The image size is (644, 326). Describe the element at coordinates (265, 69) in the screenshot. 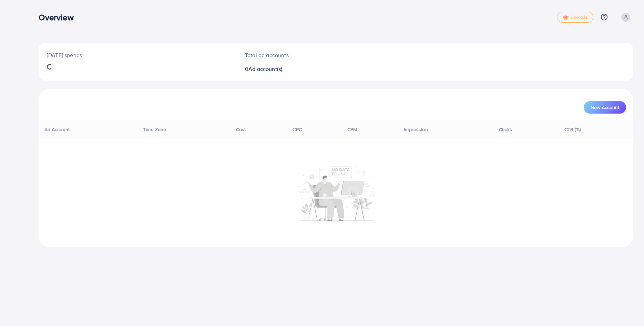

I see `span: Ad account(s)` at that location.